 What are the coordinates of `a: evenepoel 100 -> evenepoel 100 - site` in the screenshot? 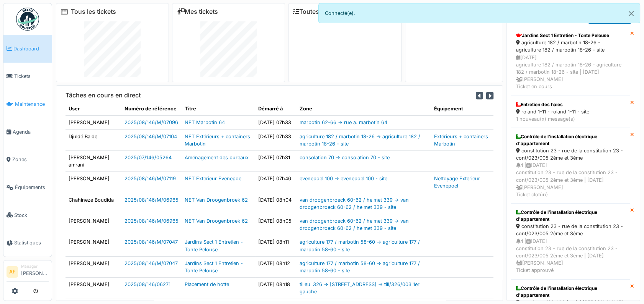 It's located at (343, 178).